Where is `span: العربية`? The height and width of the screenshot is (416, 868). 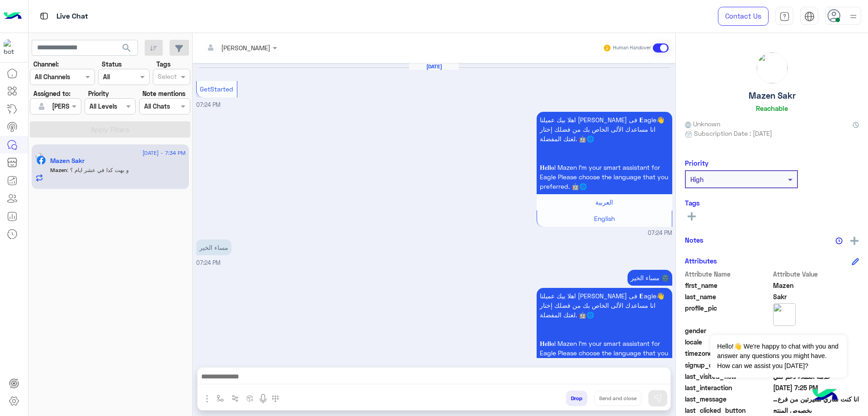 span: العربية is located at coordinates (604, 202).